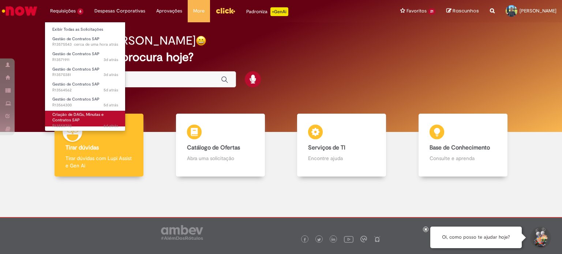 The width and height of the screenshot is (562, 254). Describe the element at coordinates (416, 11) in the screenshot. I see `span: Favoritos` at that location.